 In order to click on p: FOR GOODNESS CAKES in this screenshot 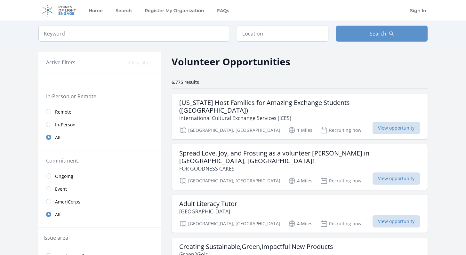, I will do `click(299, 169)`.